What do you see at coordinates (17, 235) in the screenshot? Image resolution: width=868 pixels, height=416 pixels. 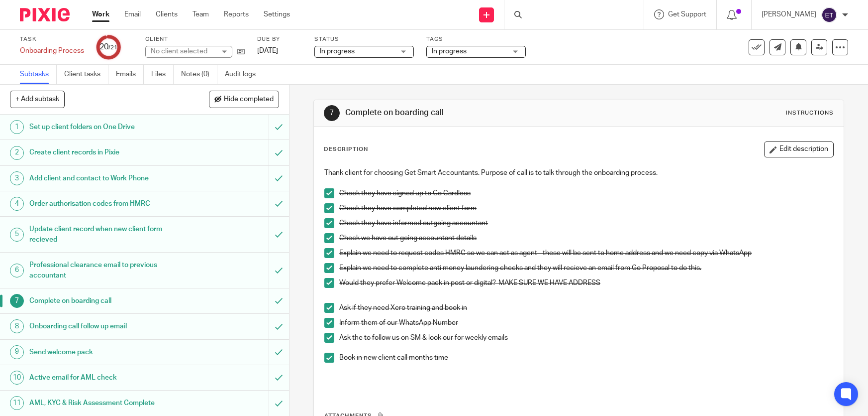 I see `div: 5` at bounding box center [17, 235].